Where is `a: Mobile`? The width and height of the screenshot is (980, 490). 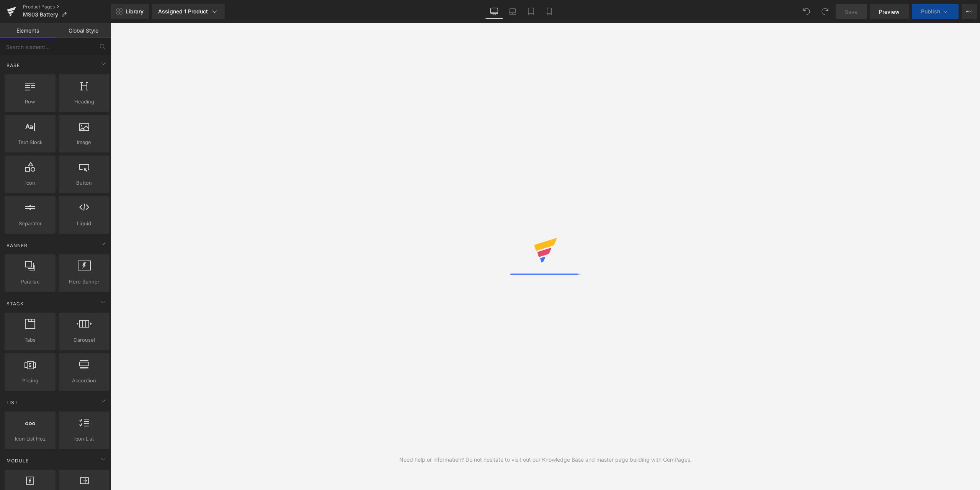 a: Mobile is located at coordinates (549, 12).